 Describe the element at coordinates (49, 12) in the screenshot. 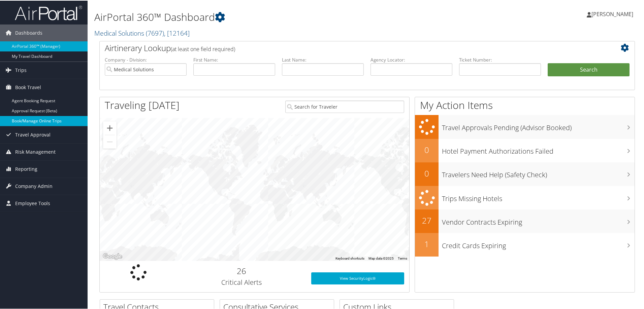

I see `img: airportal-logo.png` at that location.